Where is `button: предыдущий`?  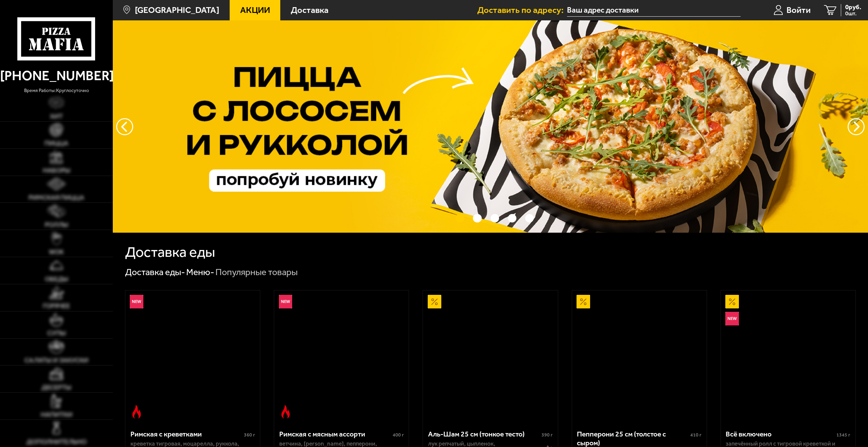
button: предыдущий is located at coordinates (856, 127).